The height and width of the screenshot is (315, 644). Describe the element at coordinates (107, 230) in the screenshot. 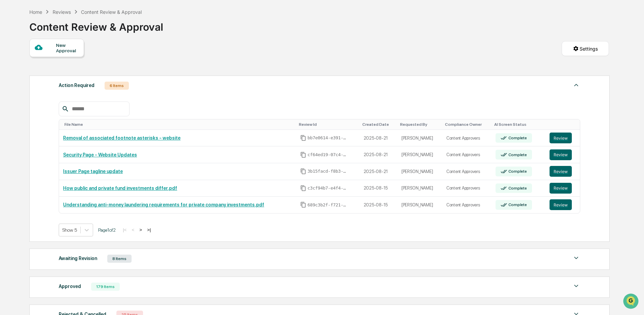

I see `span: Page 1 of 2` at that location.